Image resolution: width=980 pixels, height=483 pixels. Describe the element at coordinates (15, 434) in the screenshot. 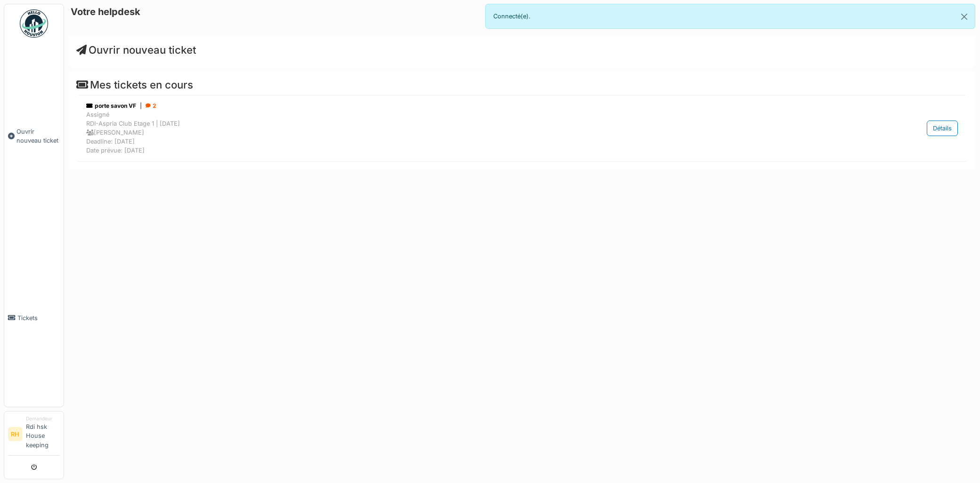

I see `li: RH` at that location.